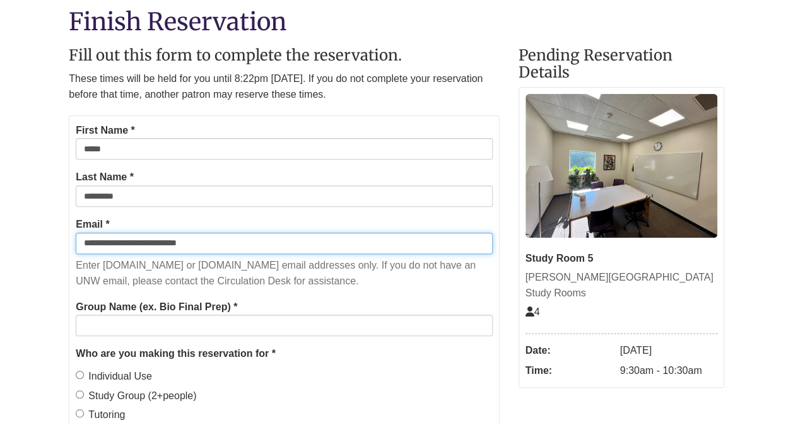 The width and height of the screenshot is (793, 425). Describe the element at coordinates (92, 225) in the screenshot. I see `label: Email *` at that location.